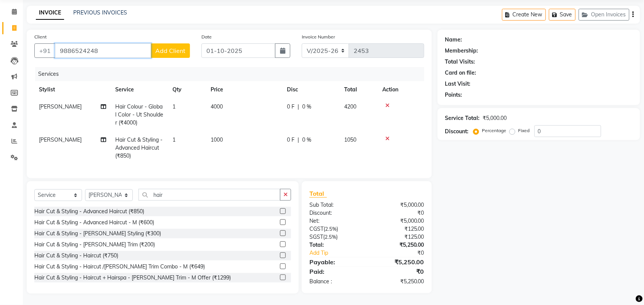 The image size is (644, 305). I want to click on label: Date, so click(206, 37).